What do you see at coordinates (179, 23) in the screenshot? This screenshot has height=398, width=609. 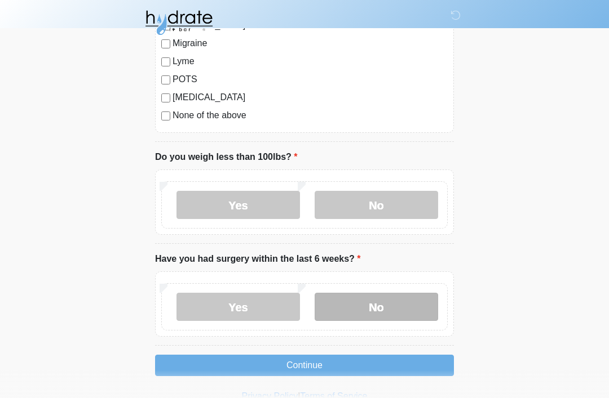 I see `img: Hydrate IV Bar - Fort Collins Logo` at bounding box center [179, 23].